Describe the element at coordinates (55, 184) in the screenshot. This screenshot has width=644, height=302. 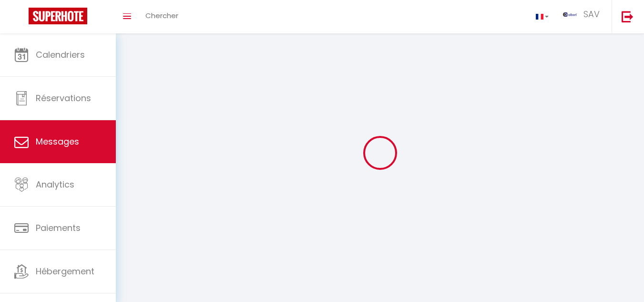
I see `span: Analytics` at that location.